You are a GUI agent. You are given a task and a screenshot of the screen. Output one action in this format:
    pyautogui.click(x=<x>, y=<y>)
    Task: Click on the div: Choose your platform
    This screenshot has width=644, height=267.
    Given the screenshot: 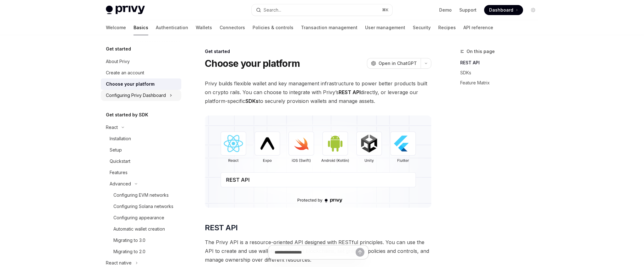 What is the action you would take?
    pyautogui.click(x=130, y=84)
    